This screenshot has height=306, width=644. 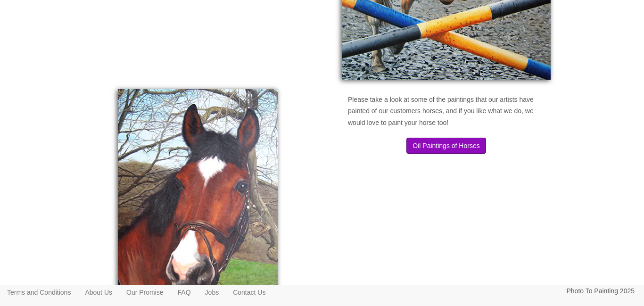 I want to click on p: Photo To Painting 2025, so click(x=601, y=291).